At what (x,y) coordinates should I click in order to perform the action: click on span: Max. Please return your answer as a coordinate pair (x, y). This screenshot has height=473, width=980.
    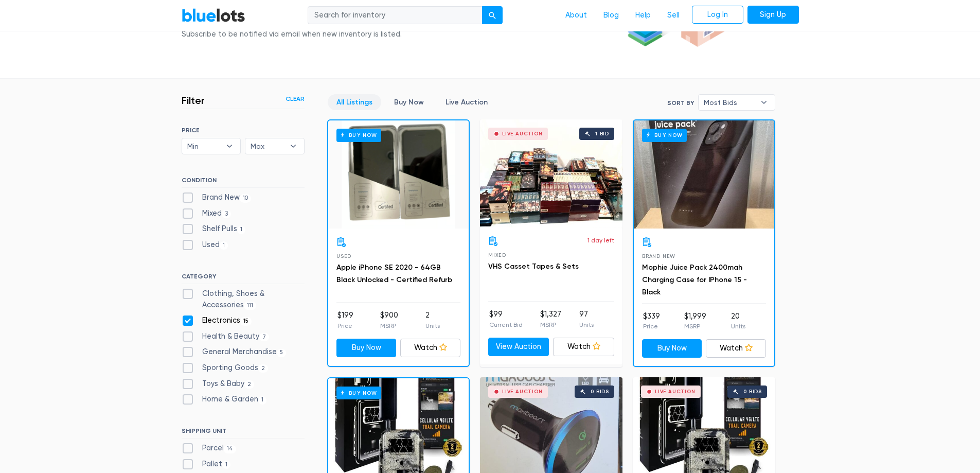
    Looking at the image, I should click on (268, 146).